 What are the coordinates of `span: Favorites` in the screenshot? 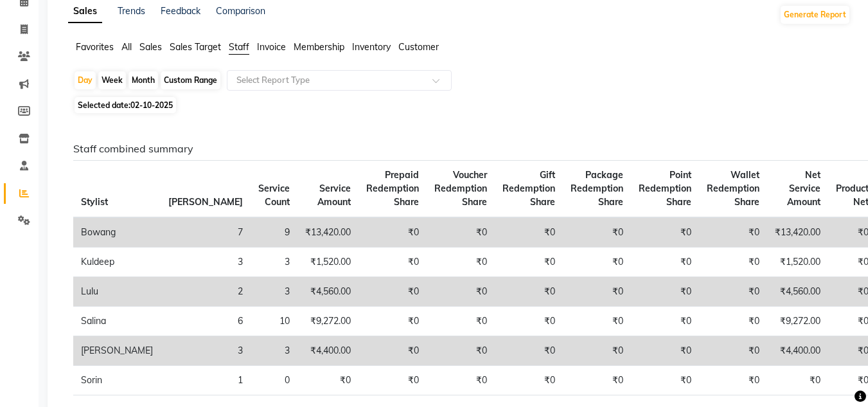 It's located at (94, 47).